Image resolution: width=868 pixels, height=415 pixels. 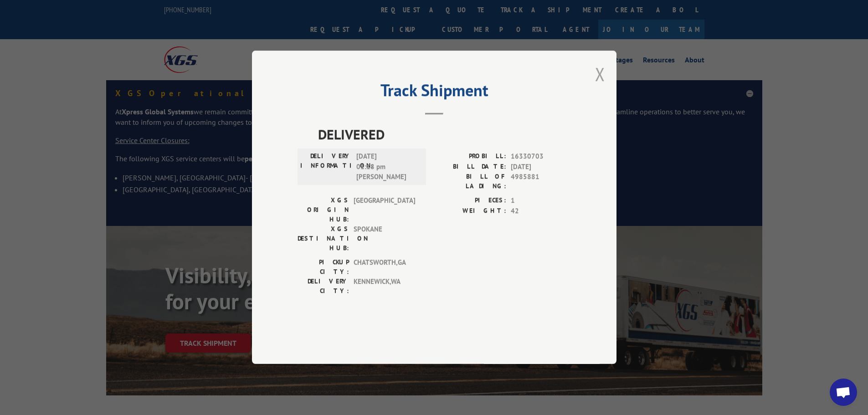 What do you see at coordinates (470, 182) in the screenshot?
I see `label: BILL OF LADING:` at bounding box center [470, 182].